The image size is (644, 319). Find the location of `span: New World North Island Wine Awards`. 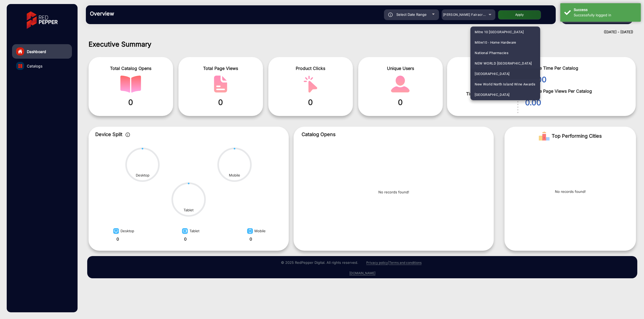

span: New World North Island Wine Awards is located at coordinates (505, 84).